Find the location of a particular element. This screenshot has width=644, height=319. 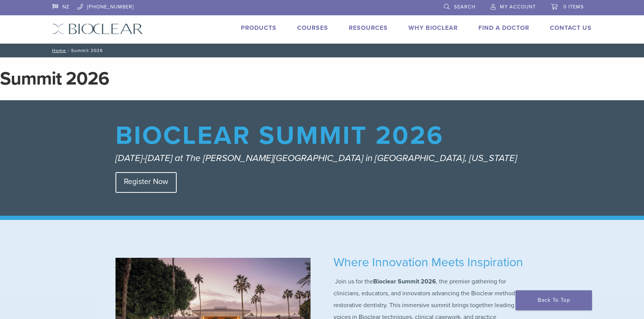

a: Contact Us is located at coordinates (571, 28).